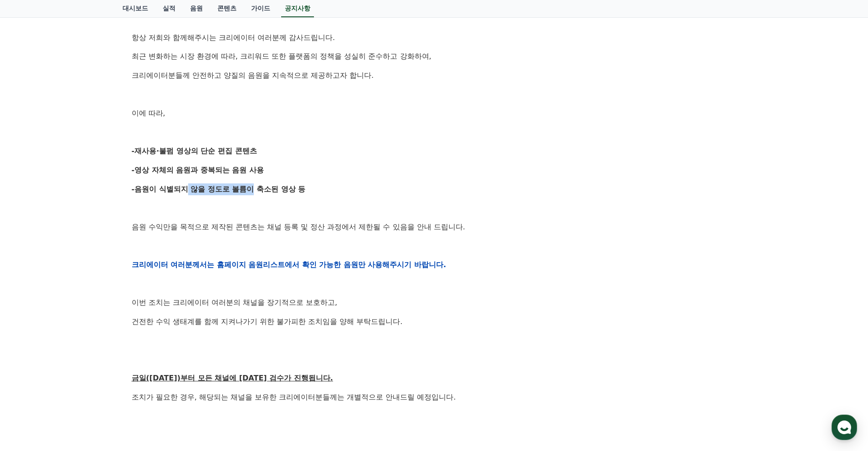 This screenshot has height=451, width=868. I want to click on p: 건전한 수익 생태계를 함께 지켜나가기 위한 불가피한 조치임을 양해 부탁드립니다., so click(434, 322).